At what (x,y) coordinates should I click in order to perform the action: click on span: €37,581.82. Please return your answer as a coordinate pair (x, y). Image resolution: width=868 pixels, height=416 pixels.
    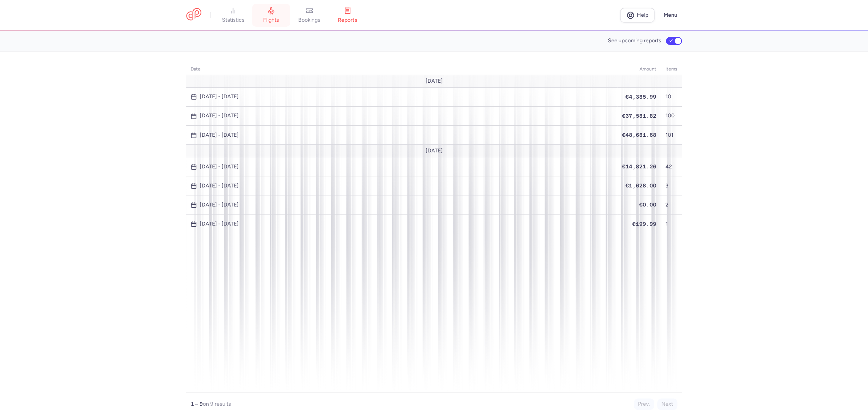
    Looking at the image, I should click on (639, 116).